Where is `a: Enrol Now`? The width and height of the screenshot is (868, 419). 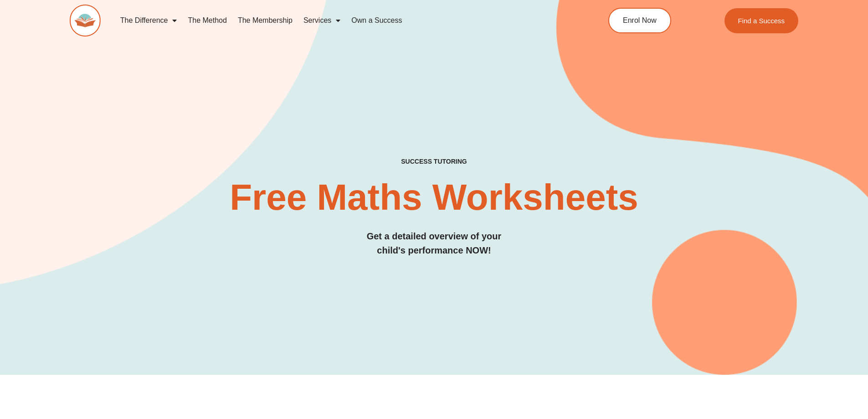
a: Enrol Now is located at coordinates (640, 20).